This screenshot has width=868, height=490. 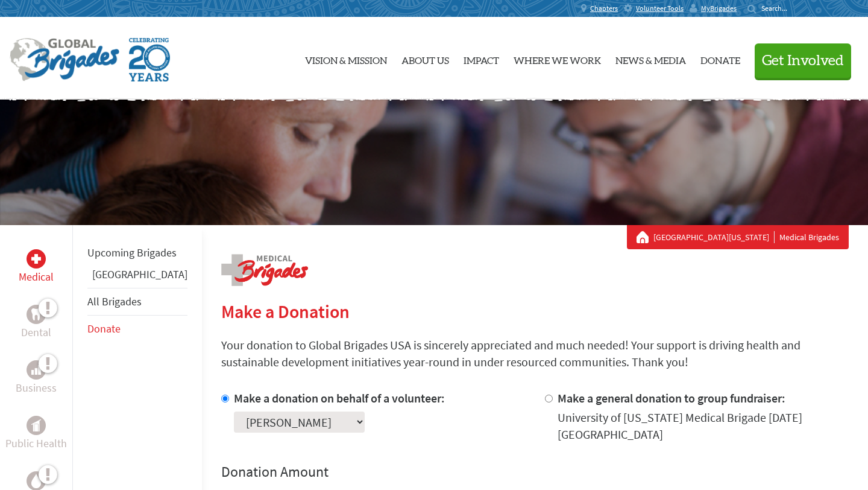 I want to click on span: Chapters, so click(x=604, y=8).